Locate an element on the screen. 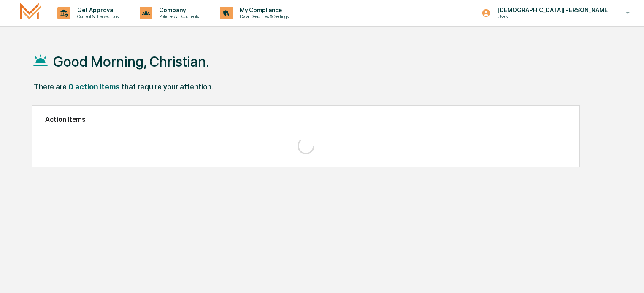 The image size is (644, 293). p: Content & Transactions is located at coordinates (96, 17).